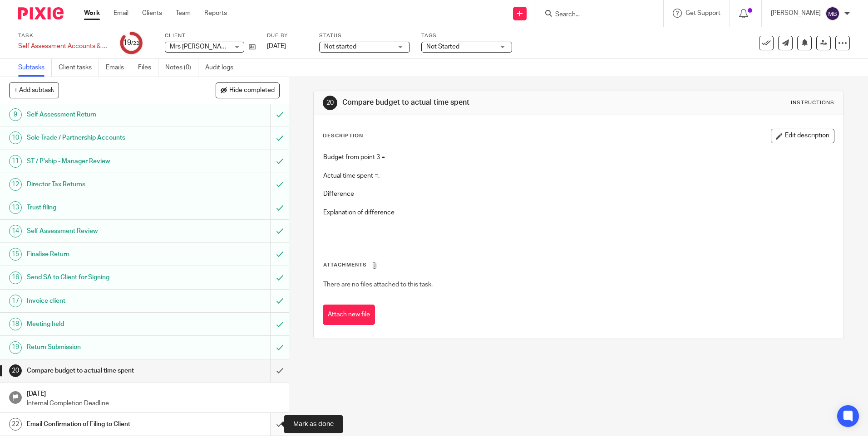 The height and width of the screenshot is (436, 868). Describe the element at coordinates (16, 208) in the screenshot. I see `div: 13` at that location.